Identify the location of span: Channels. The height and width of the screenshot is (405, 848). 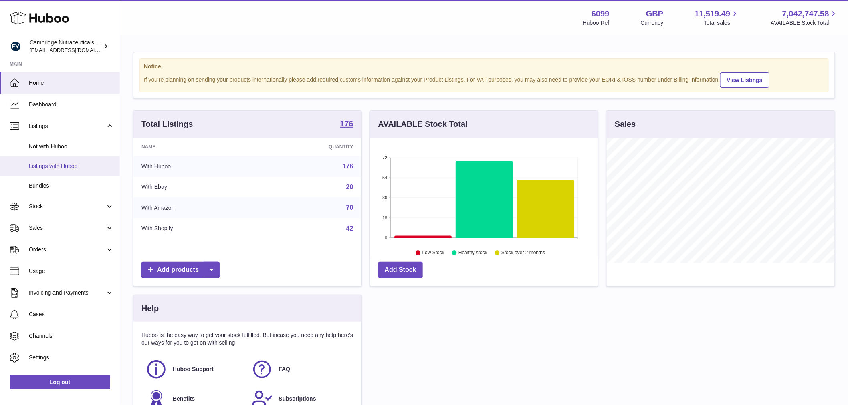
(71, 336).